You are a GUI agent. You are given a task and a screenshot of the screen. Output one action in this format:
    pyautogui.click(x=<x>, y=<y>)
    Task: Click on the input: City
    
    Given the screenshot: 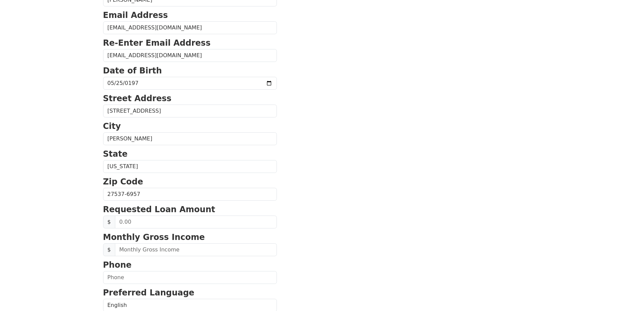 What is the action you would take?
    pyautogui.click(x=190, y=139)
    